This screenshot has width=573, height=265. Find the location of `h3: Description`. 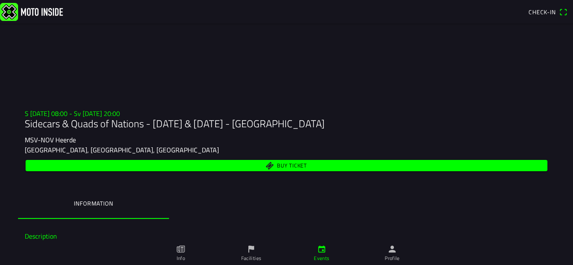

h3: Description is located at coordinates (286, 236).